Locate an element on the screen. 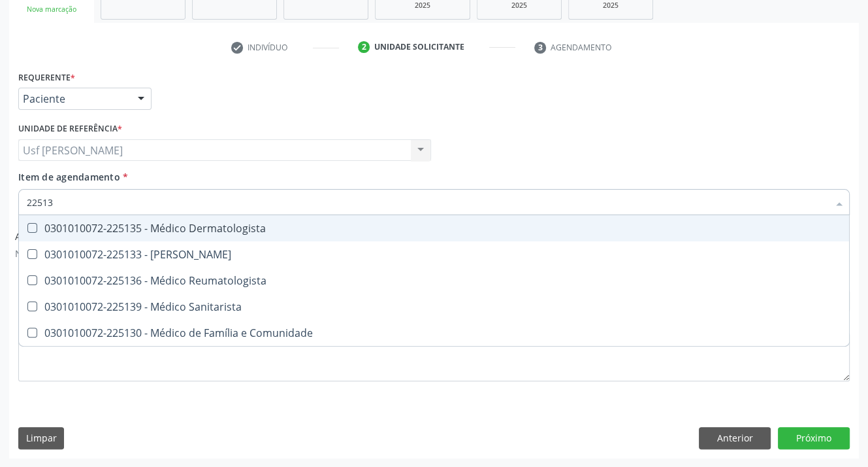 This screenshot has width=868, height=467. div: 2 is located at coordinates (364, 47).